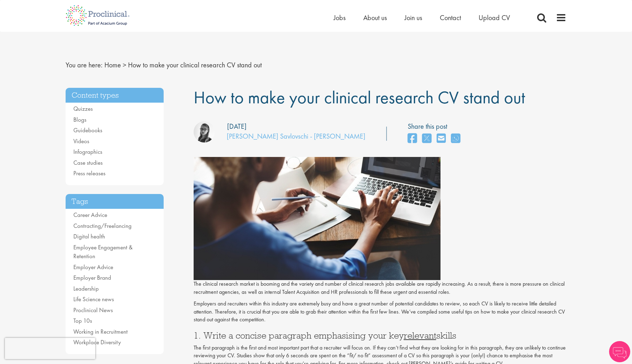 The width and height of the screenshot is (632, 364). What do you see at coordinates (93, 299) in the screenshot?
I see `a: Life Science news` at bounding box center [93, 299].